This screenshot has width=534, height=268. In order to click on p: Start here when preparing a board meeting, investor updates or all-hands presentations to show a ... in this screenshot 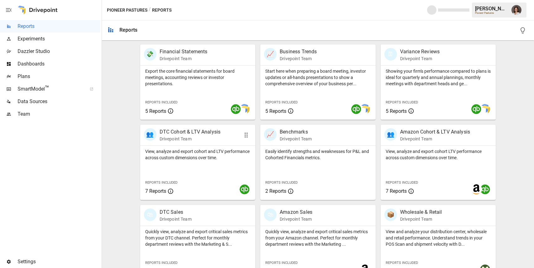, I will do `click(318, 77)`.